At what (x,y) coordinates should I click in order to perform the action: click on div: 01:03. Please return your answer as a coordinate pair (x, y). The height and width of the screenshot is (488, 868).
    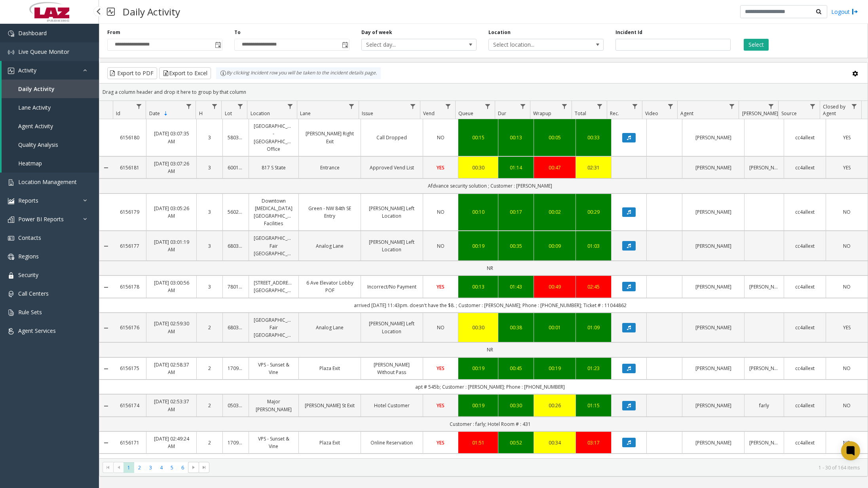
    Looking at the image, I should click on (593, 246).